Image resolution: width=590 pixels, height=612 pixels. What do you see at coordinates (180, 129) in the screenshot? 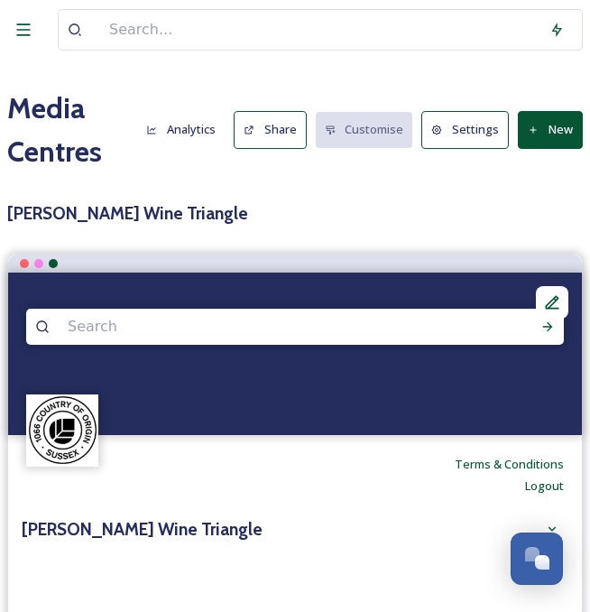
I see `button: Analytics` at bounding box center [180, 129].